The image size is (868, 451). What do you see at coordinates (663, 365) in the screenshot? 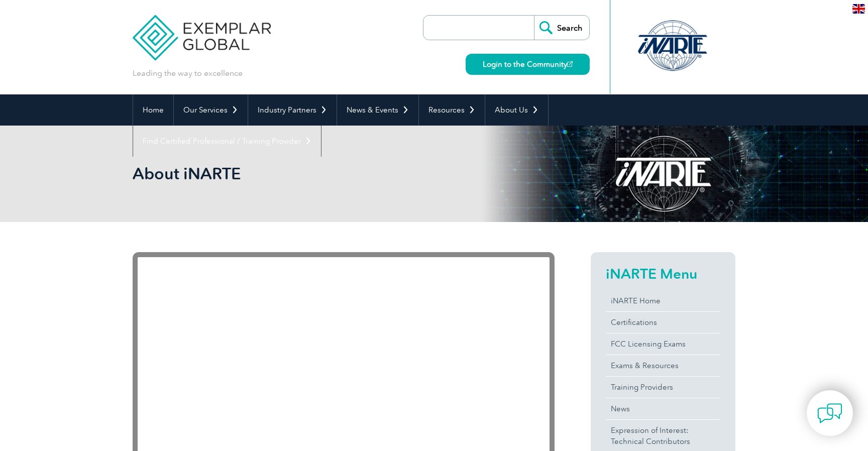
I see `a: Exams & Resources` at bounding box center [663, 365].